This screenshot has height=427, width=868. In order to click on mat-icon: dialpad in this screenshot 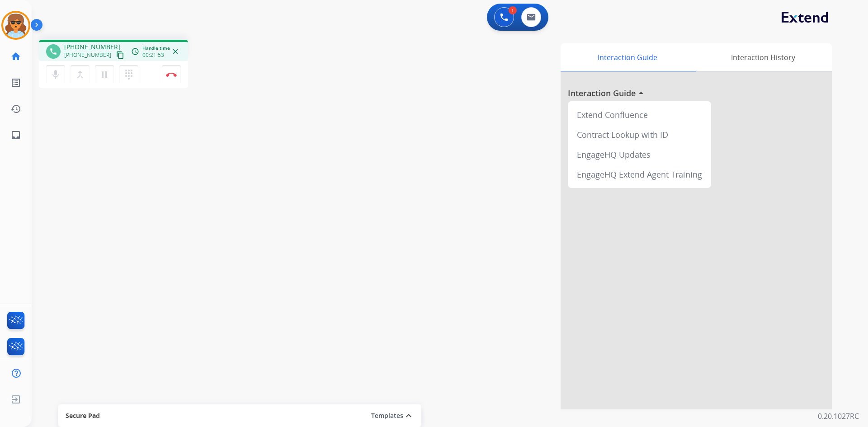, I will do `click(129, 75)`.